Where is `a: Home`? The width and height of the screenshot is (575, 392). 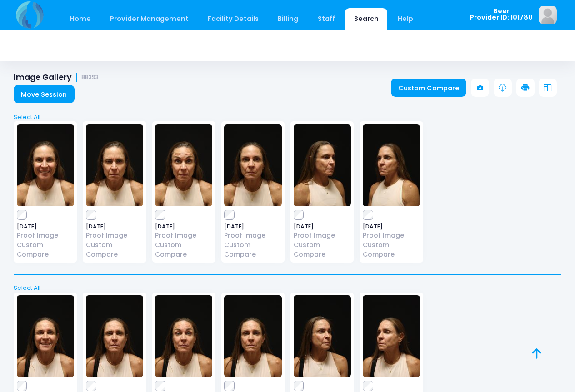
a: Home is located at coordinates (80, 19).